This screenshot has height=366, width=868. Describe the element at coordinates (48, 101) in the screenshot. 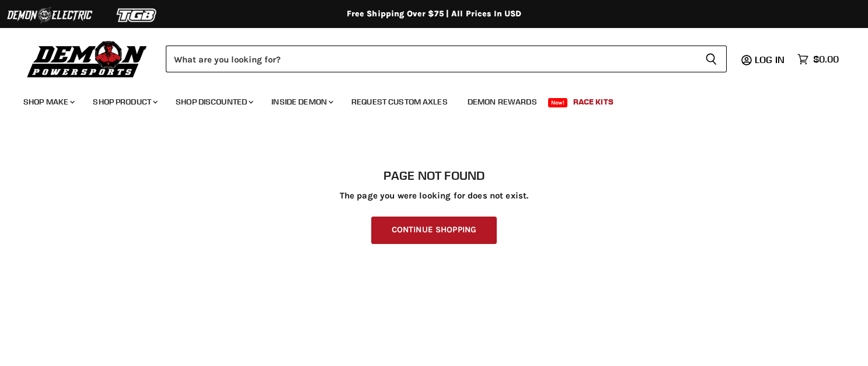

I see `a: Shop Make` at that location.